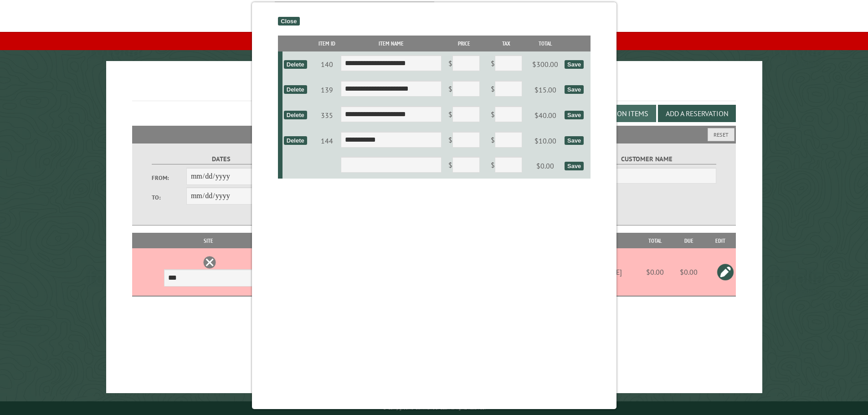 The width and height of the screenshot is (868, 415). Describe the element at coordinates (434, 134) in the screenshot. I see `h2: Filters` at that location.